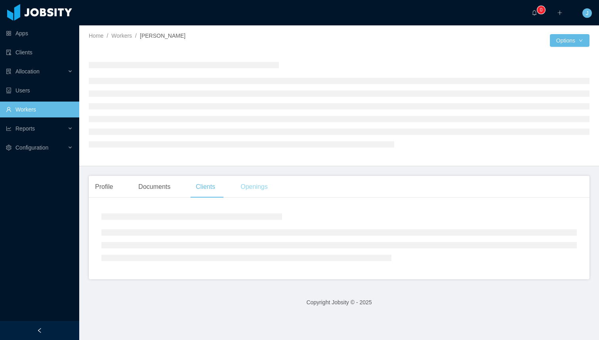 The image size is (599, 340). Describe the element at coordinates (39, 109) in the screenshot. I see `a: icon: userWorkers` at that location.